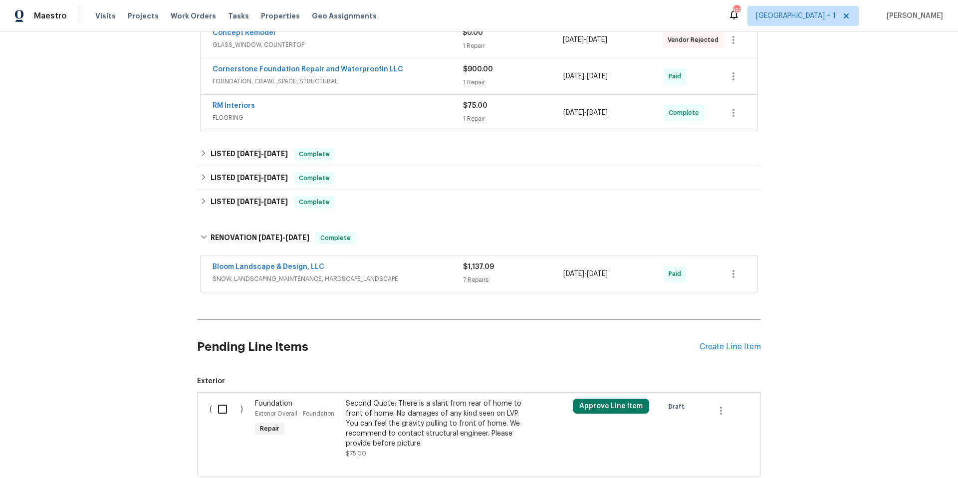 This screenshot has width=958, height=478. I want to click on span: $900.00, so click(478, 69).